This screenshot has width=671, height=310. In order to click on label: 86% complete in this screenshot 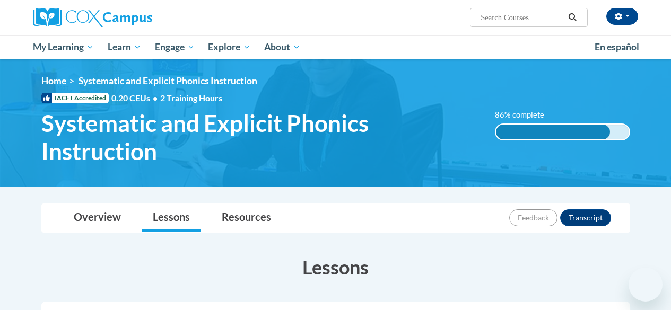, I will do `click(525, 115)`.